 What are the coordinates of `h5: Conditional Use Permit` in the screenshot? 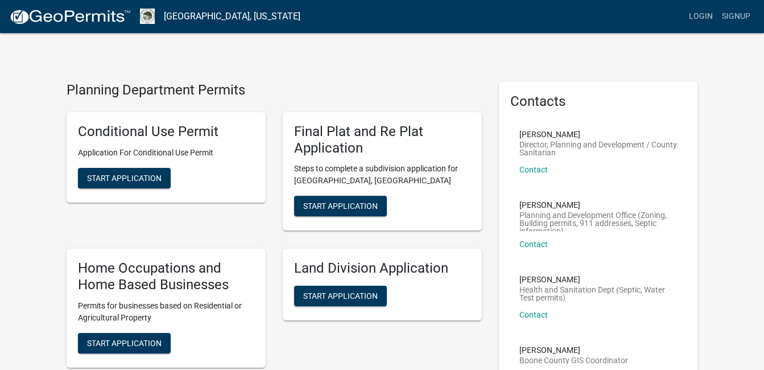 It's located at (166, 131).